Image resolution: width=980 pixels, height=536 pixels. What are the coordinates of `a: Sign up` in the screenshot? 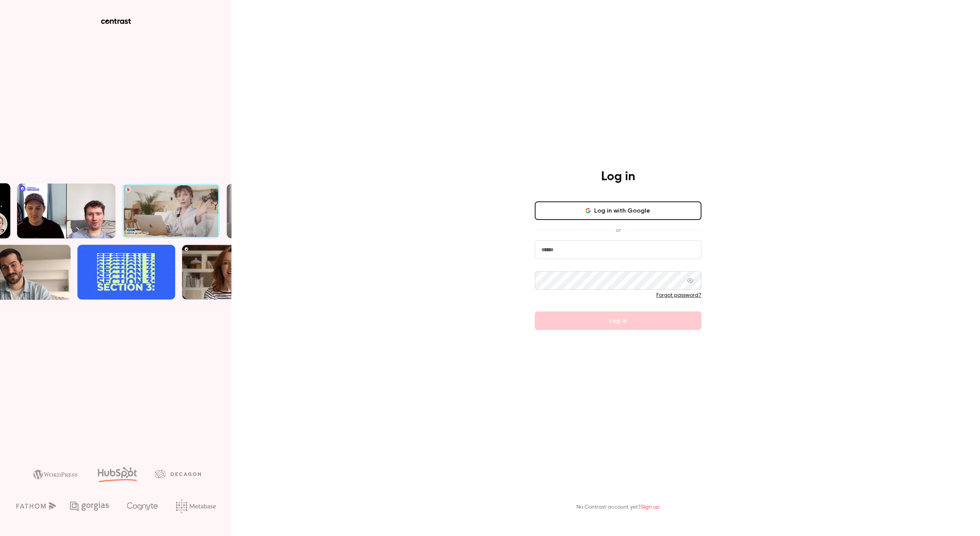 It's located at (650, 508).